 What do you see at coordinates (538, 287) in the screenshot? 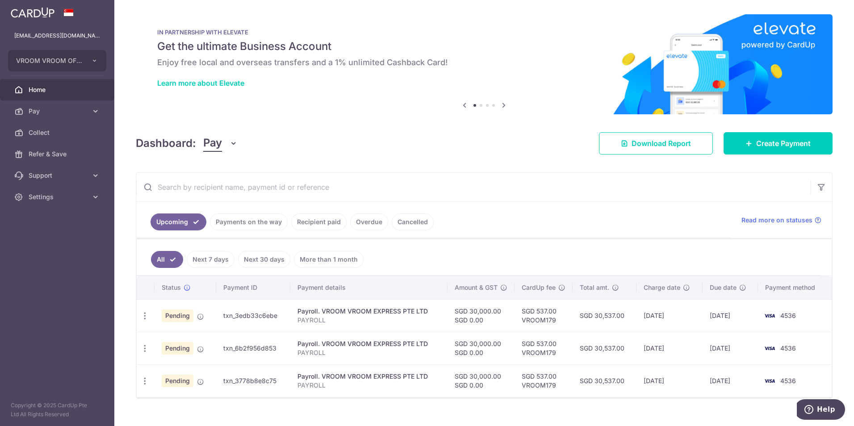
I see `span: CardUp fee` at bounding box center [538, 287].